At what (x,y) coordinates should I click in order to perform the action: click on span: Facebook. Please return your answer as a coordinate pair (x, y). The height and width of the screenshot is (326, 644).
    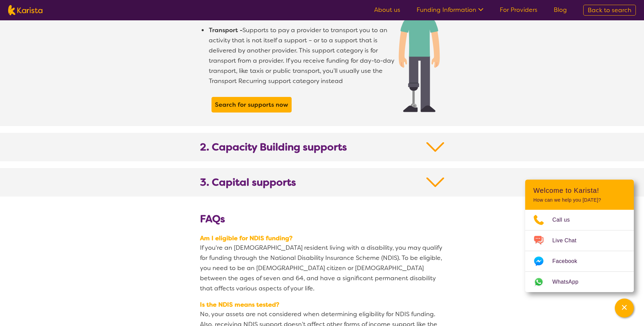
    Looking at the image, I should click on (569, 262).